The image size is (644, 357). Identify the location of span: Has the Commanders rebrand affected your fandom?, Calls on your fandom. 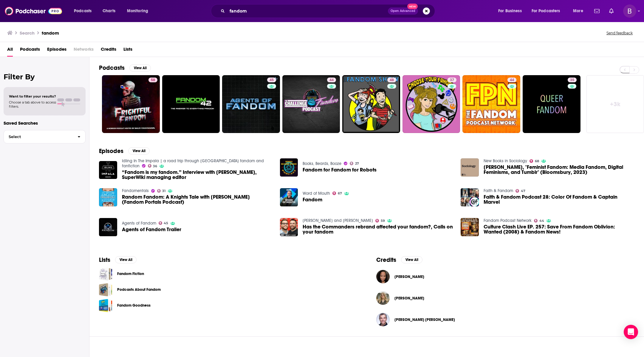
(378, 229).